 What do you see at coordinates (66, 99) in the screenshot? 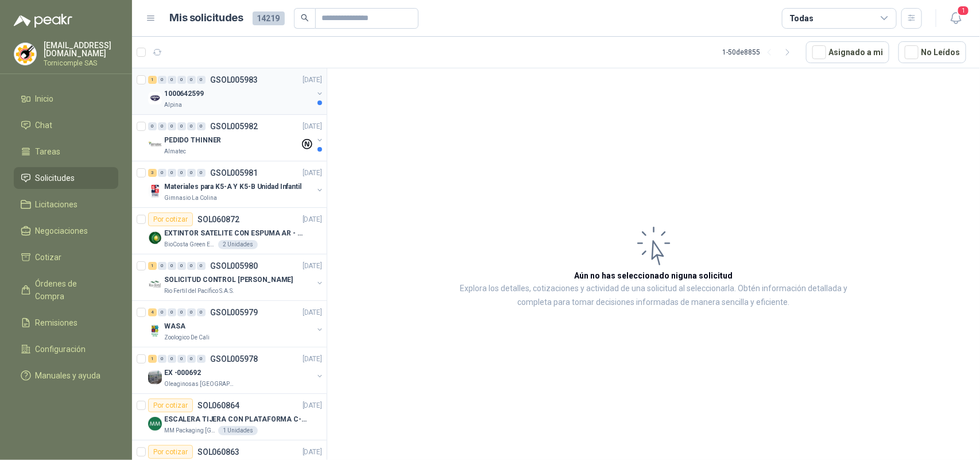
I see `a: Inicio` at bounding box center [66, 99].